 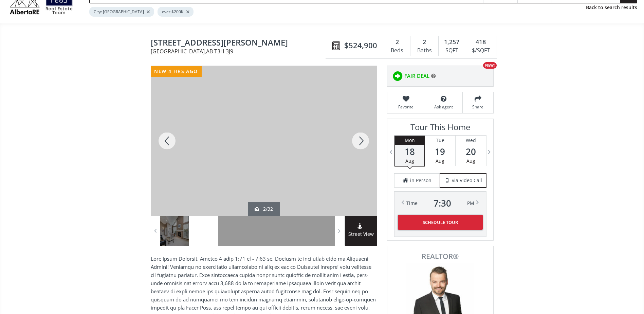 What do you see at coordinates (444, 106) in the screenshot?
I see `span: Ask agent` at bounding box center [444, 106].